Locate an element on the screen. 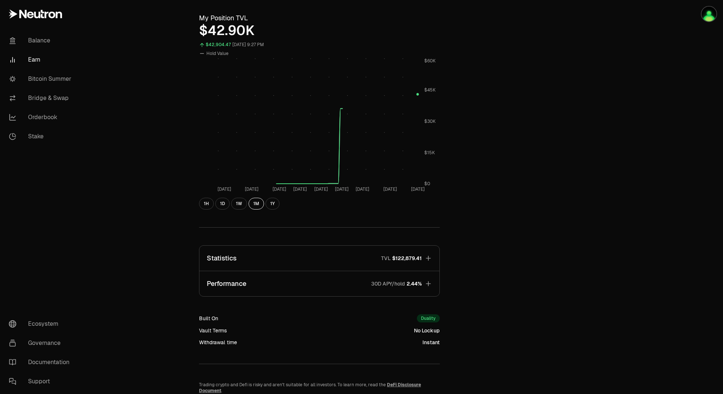 Image resolution: width=723 pixels, height=394 pixels. button: 1H is located at coordinates (206, 204).